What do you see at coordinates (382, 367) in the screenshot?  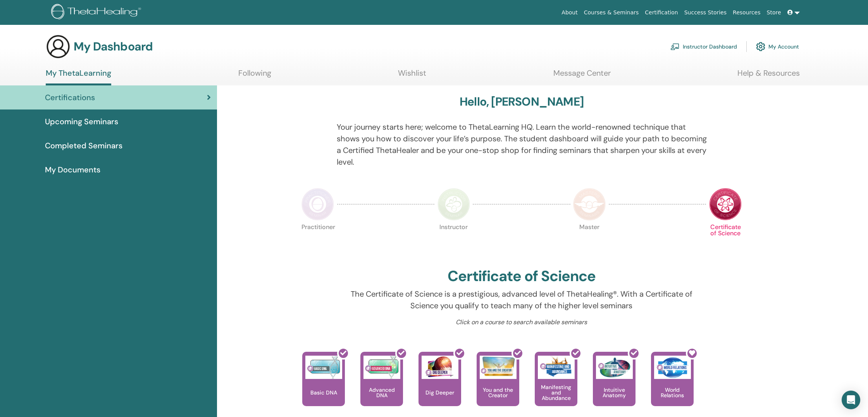 I see `img: Advanced DNA` at bounding box center [382, 367].